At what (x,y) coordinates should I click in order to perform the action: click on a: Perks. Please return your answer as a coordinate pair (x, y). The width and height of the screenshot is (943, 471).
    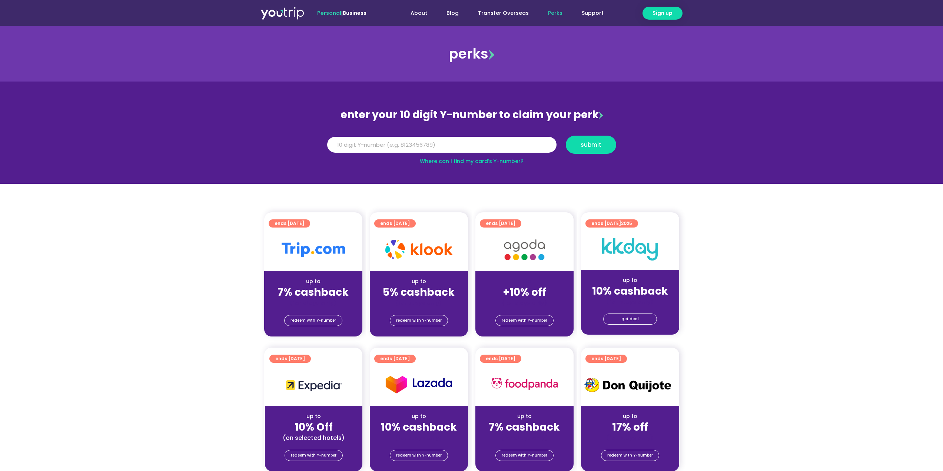
    Looking at the image, I should click on (555, 13).